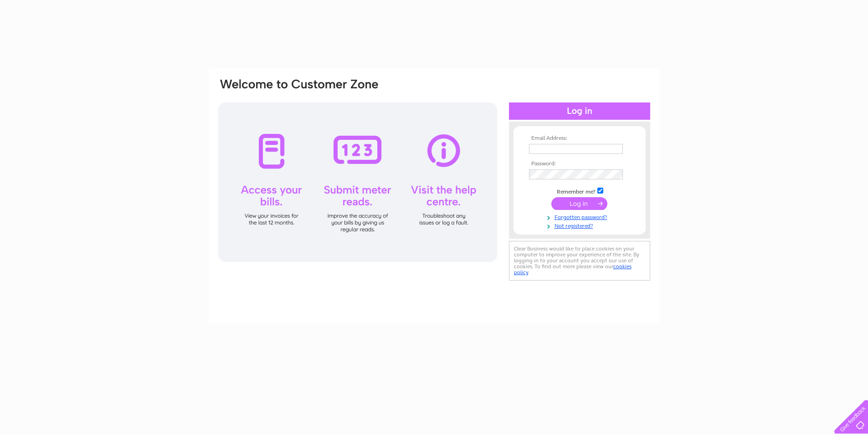  Describe the element at coordinates (579, 204) in the screenshot. I see `input: Submit` at that location.